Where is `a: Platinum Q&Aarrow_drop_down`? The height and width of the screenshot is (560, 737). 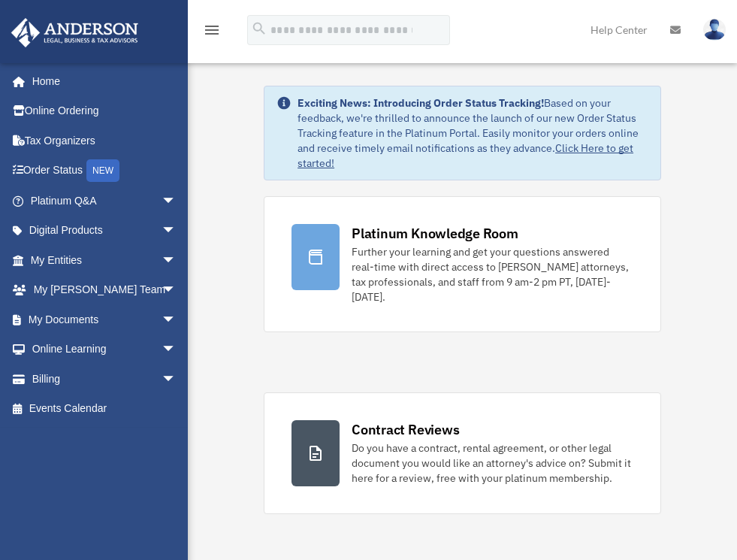 a: Platinum Q&Aarrow_drop_down is located at coordinates (104, 201).